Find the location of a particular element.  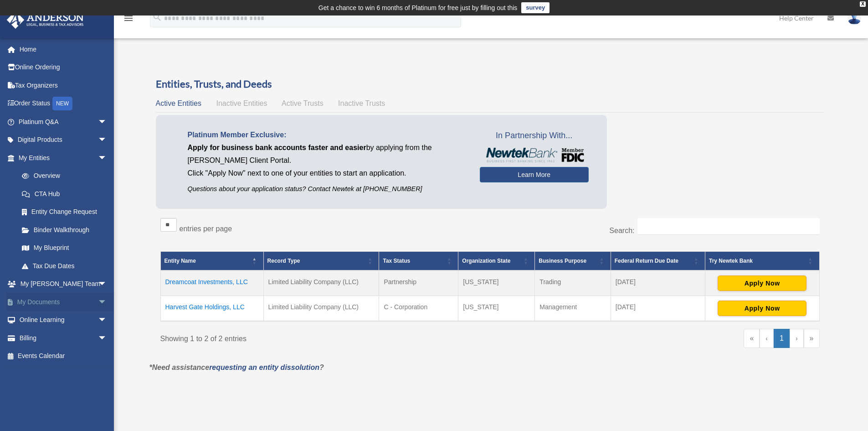

th: Federal Return Due Date: Activate to sort is located at coordinates (657, 261).